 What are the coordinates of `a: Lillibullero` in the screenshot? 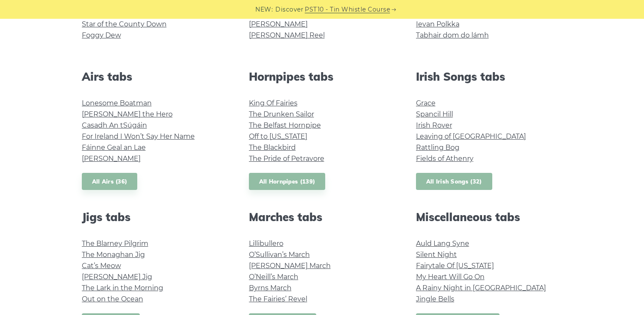 It's located at (266, 243).